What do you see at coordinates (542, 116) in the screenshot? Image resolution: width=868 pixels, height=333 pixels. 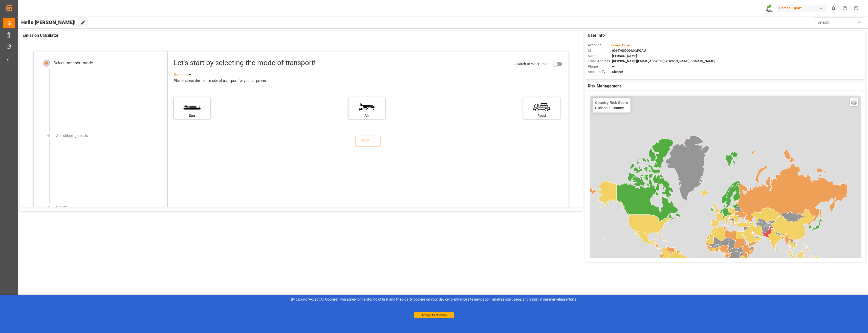 I see `div: Road` at bounding box center [542, 116].